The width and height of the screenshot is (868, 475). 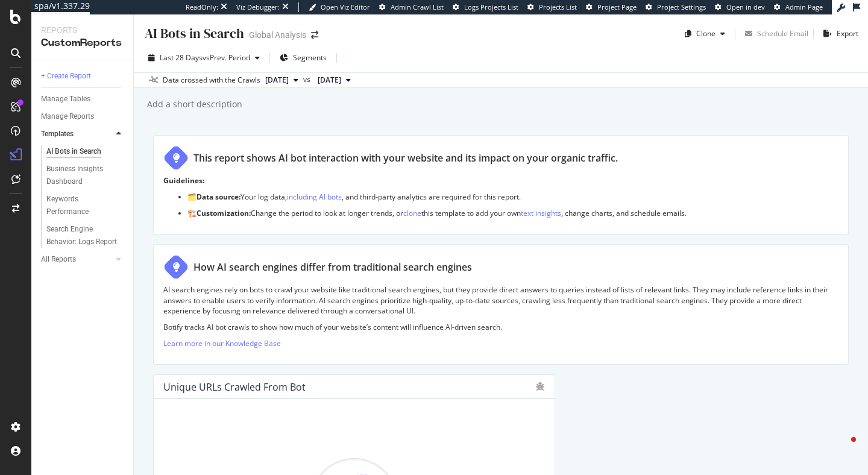 I want to click on div: How AI search engines differ from traditional search engines, so click(x=333, y=267).